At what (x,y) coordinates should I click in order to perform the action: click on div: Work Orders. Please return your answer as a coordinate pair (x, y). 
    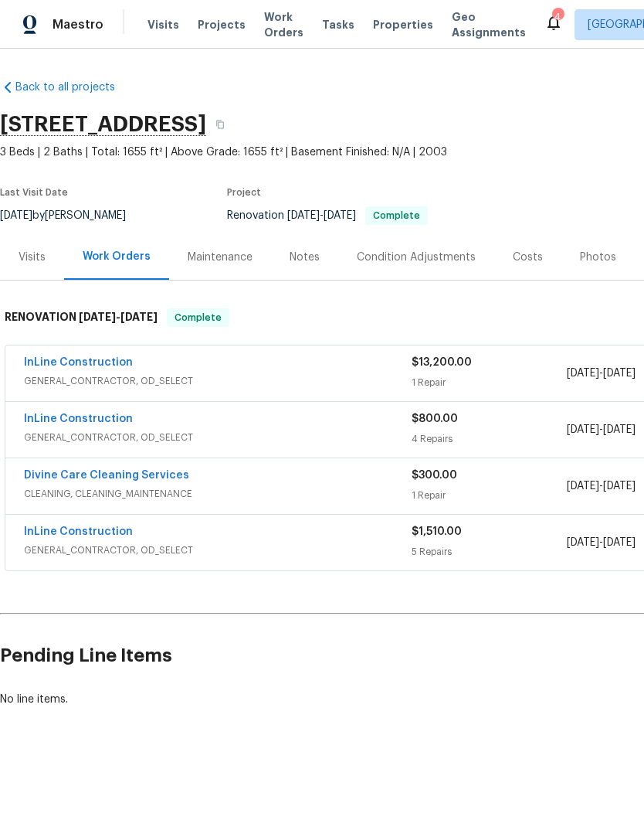
    Looking at the image, I should click on (116, 256).